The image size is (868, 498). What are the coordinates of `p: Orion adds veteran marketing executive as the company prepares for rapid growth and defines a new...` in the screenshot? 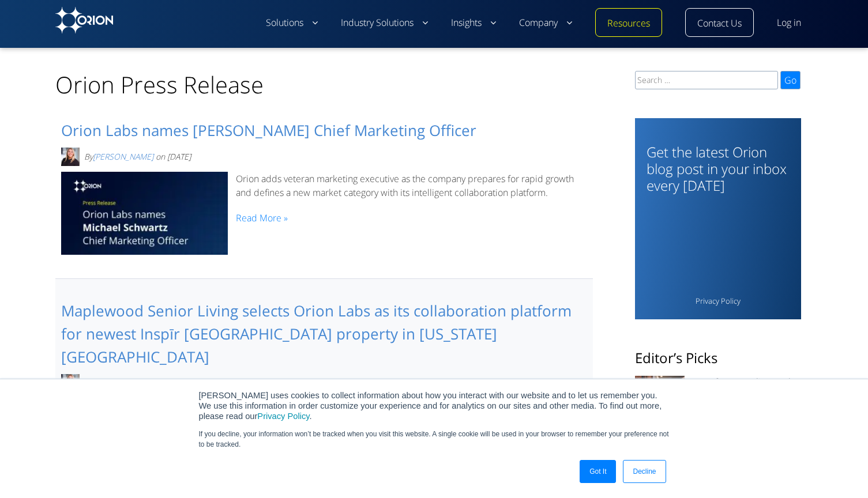 It's located at (409, 186).